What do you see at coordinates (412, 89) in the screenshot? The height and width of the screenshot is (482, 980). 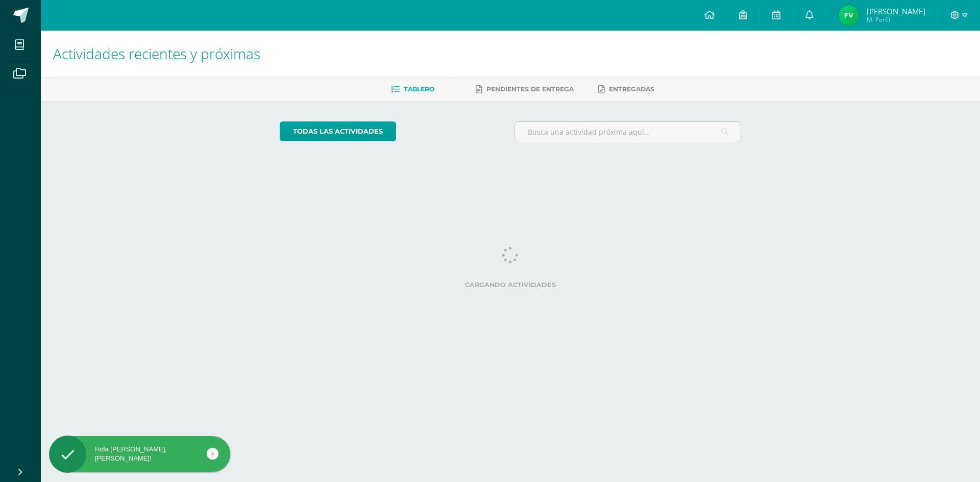 I see `a: Tablero` at bounding box center [412, 89].